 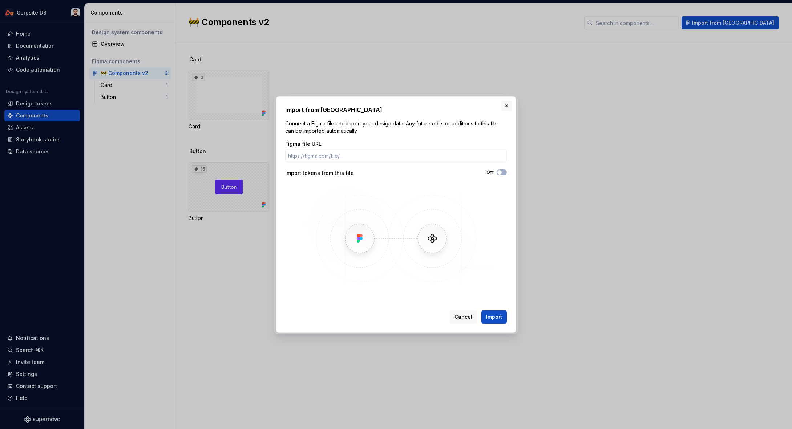 I want to click on label: Figma file URL, so click(x=303, y=144).